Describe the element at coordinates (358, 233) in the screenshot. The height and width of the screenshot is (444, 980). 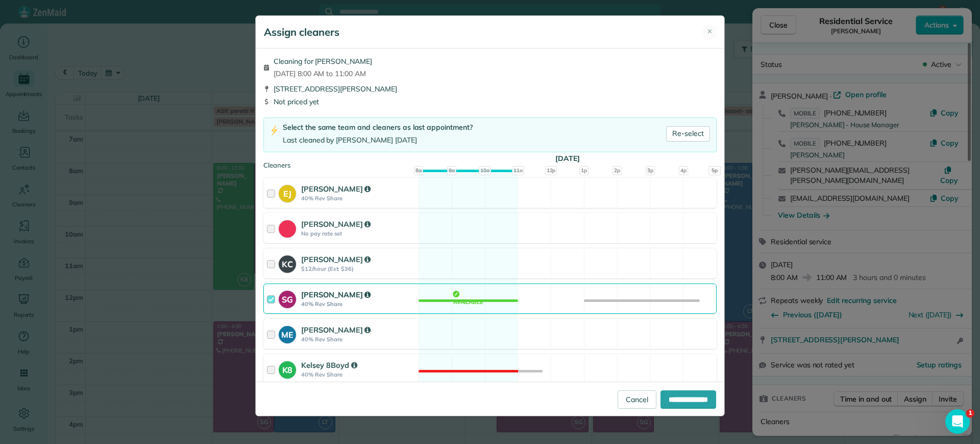
I see `strong: No pay rate set` at that location.